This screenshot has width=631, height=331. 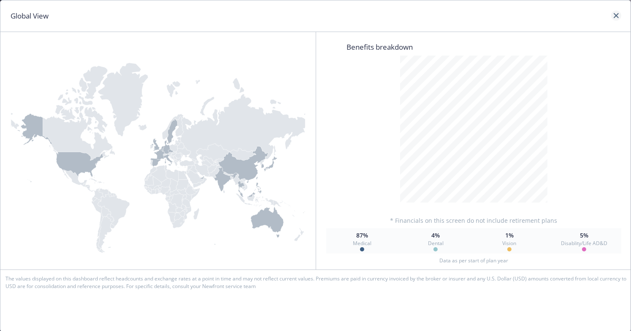 I want to click on span: Disablity/Life AD&D, so click(x=584, y=244).